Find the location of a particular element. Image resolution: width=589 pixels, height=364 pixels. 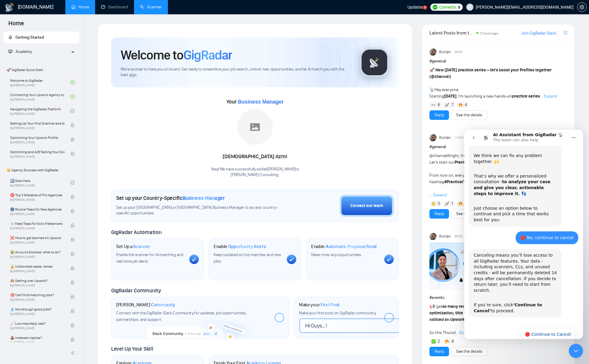

span: Korlan is located at coordinates (445, 52).